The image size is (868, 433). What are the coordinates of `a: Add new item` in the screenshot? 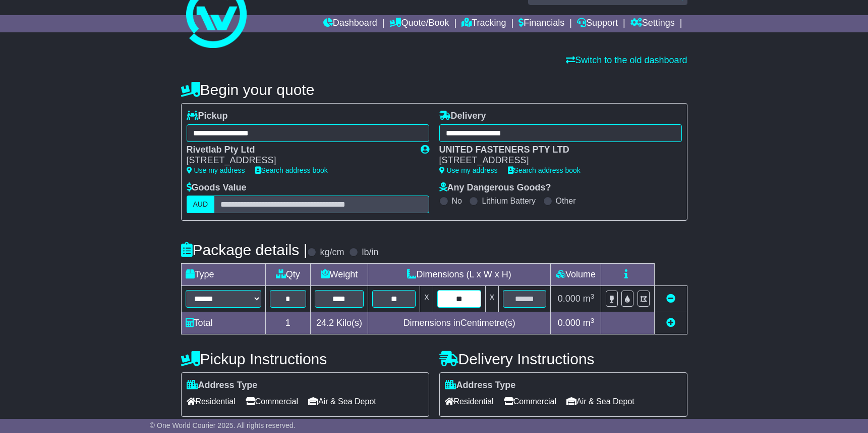 It's located at (671, 323).